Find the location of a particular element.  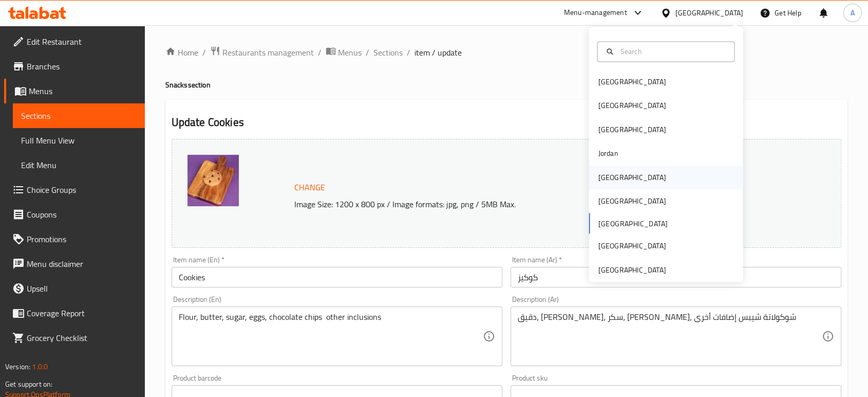

div: Menu-management is located at coordinates (595, 13).